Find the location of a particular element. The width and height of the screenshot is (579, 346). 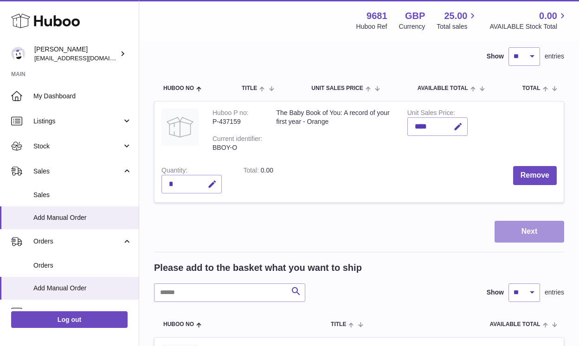

label: Total is located at coordinates (252, 171).